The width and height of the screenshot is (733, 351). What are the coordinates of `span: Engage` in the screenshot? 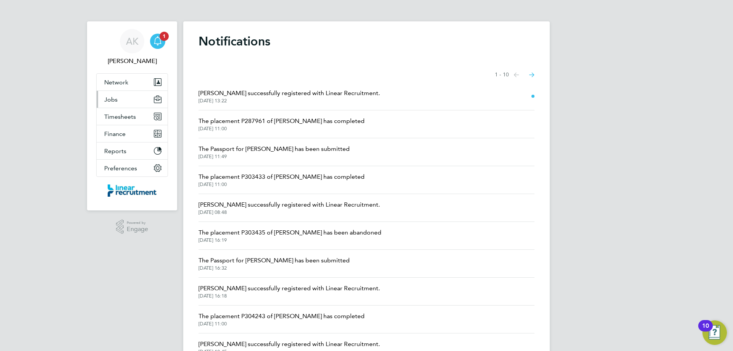 It's located at (137, 229).